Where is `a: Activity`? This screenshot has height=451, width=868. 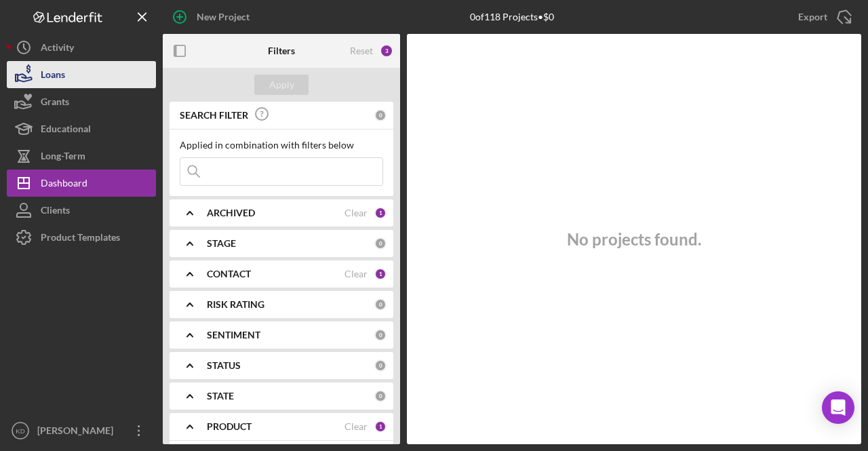 a: Activity is located at coordinates (81, 48).